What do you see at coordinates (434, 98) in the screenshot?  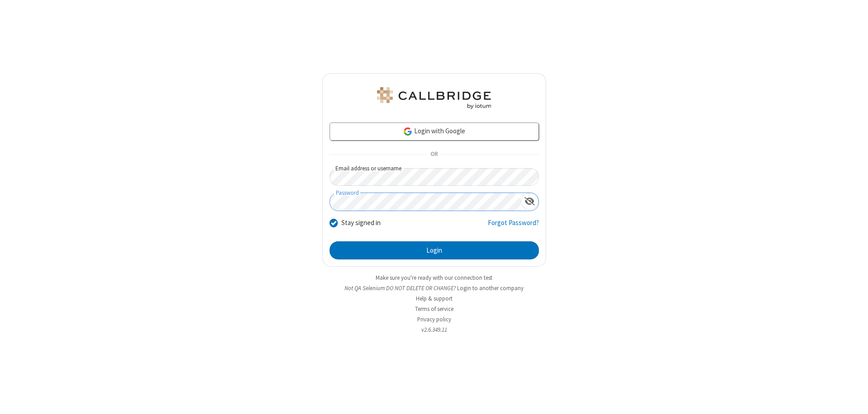 I see `img: QA Selenium DO NOT DELETE OR CHANGE` at bounding box center [434, 98].